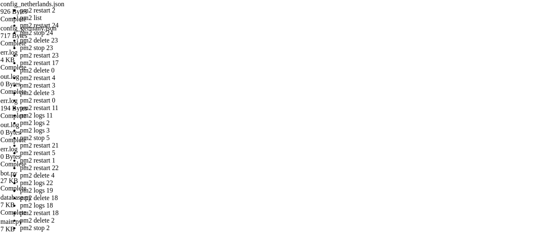  I want to click on x-row: root@homeless-cock:~# pm, so click(214, 174).